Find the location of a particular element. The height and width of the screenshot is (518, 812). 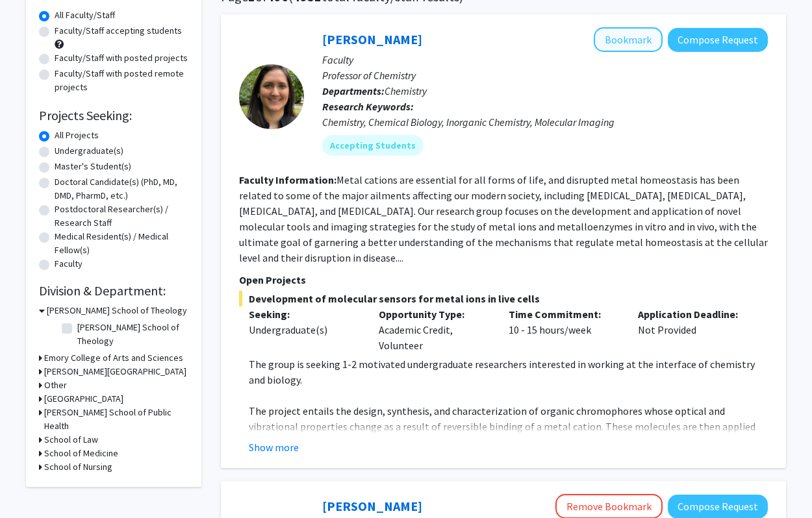

label: Faculty/Staff with posted remote projects is located at coordinates (122, 80).